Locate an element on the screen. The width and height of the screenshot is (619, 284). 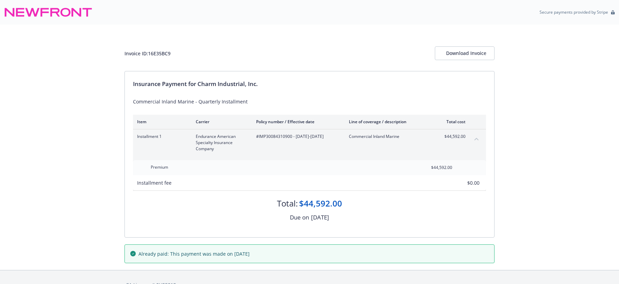
div: Policy number / Effective date is located at coordinates (297, 121).